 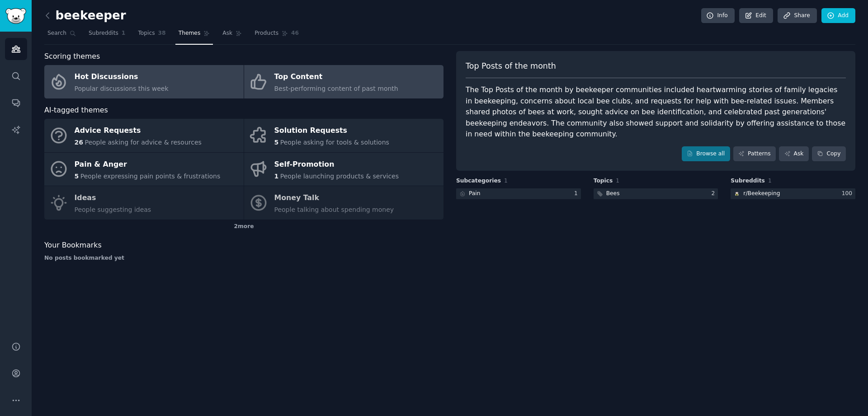 I want to click on div: The Top Posts of the month by beekeeper communities included heartwarming stories of family legac..., so click(x=655, y=112).